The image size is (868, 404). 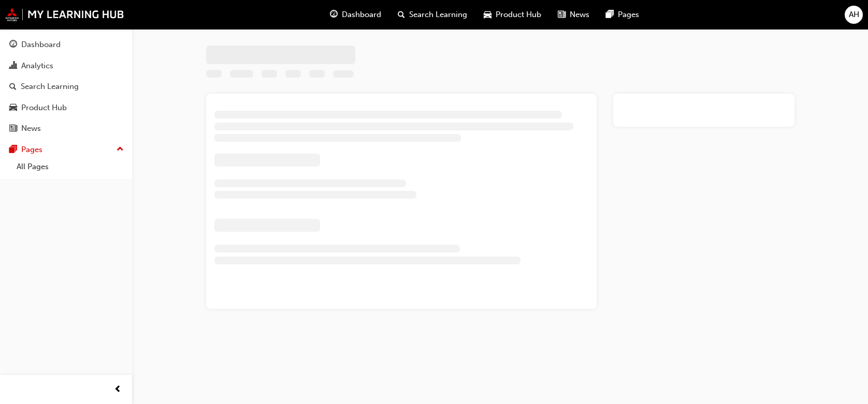 I want to click on span: chart-icon, so click(x=13, y=66).